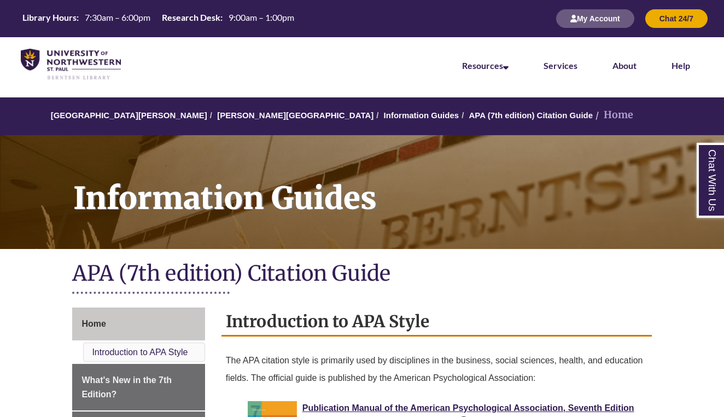 This screenshot has height=417, width=724. Describe the element at coordinates (191, 18) in the screenshot. I see `th: Research Desk:` at that location.